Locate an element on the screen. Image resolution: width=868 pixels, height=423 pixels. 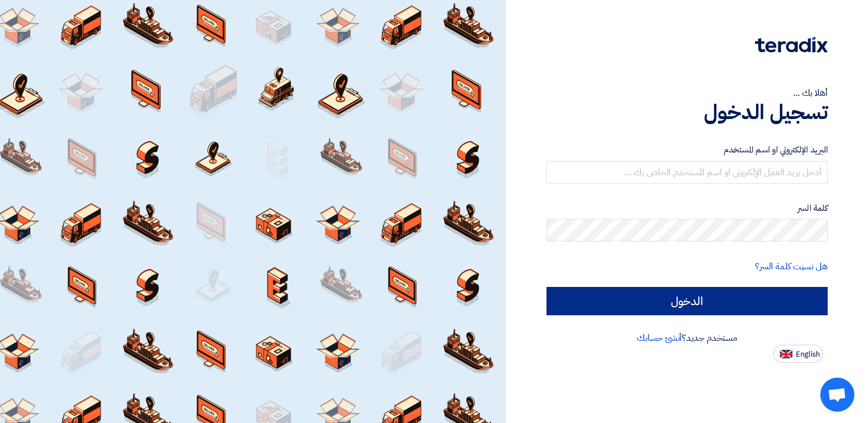
img: en-US.png is located at coordinates (786, 354).